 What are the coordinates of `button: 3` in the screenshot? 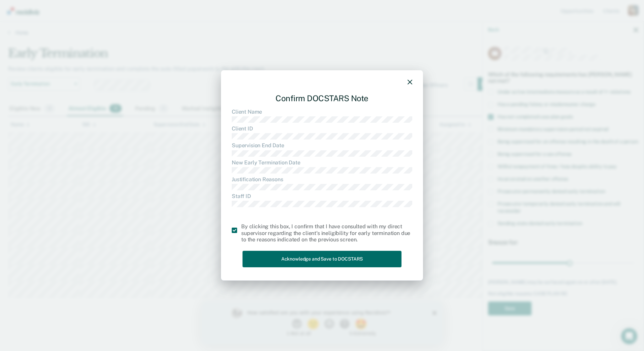 It's located at (128, 23).